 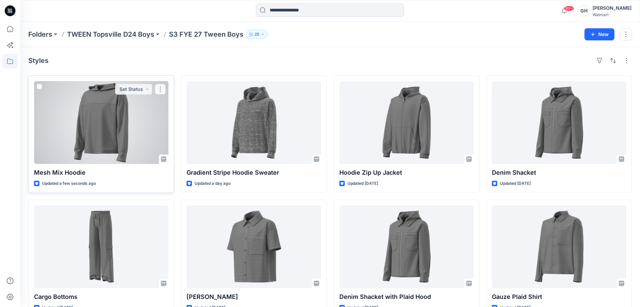 What do you see at coordinates (257, 34) in the screenshot?
I see `p: 25` at bounding box center [257, 34].